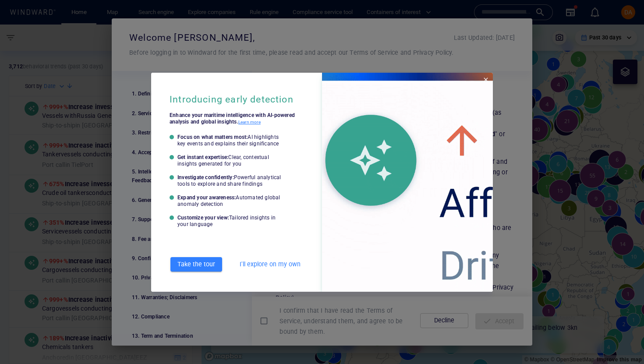  I want to click on p: Focus on what matters most:, so click(231, 140).